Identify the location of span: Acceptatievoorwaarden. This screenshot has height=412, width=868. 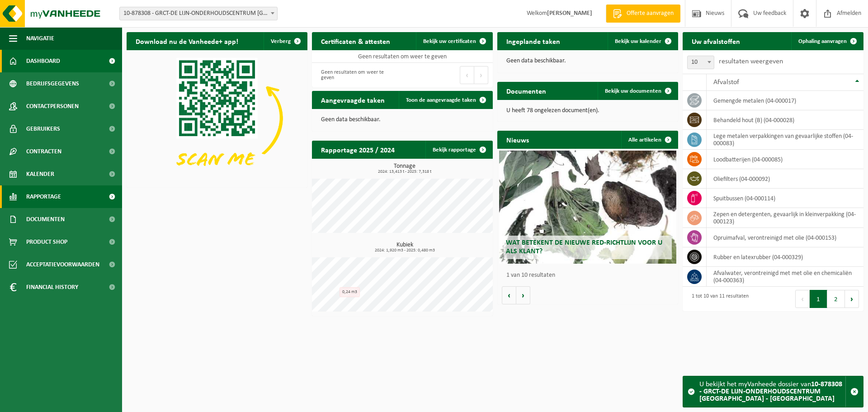
(63, 265).